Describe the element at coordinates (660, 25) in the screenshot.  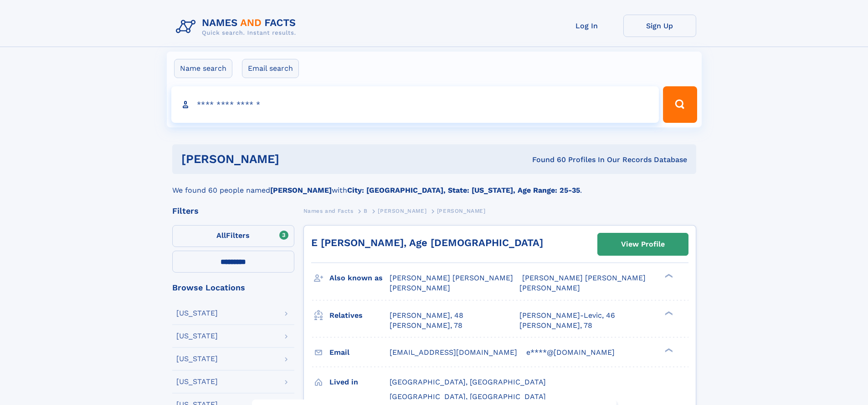
I see `a: Sign Up` at that location.